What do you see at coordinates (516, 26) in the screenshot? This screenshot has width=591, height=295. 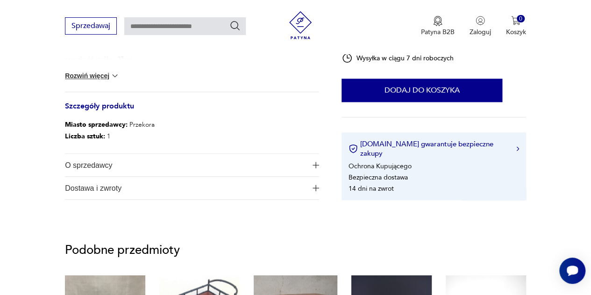 I see `button: 0Koszyk` at bounding box center [516, 26].